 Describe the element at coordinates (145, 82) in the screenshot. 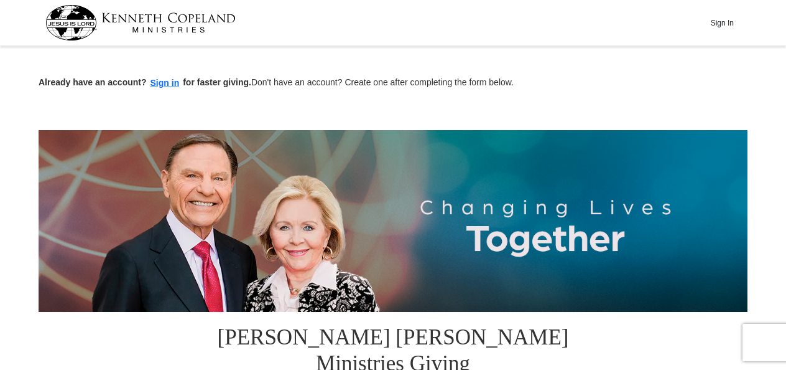

I see `strong: Already have an account? for faster giving.` at that location.